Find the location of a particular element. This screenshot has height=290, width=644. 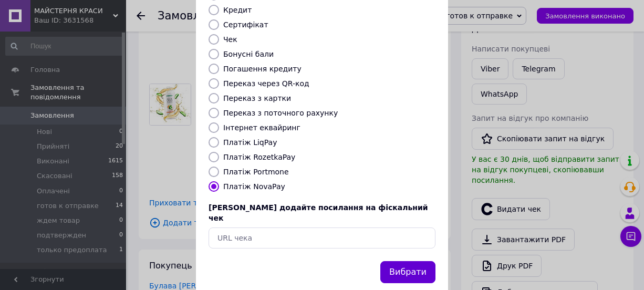

button: Вибрати is located at coordinates (408, 273).